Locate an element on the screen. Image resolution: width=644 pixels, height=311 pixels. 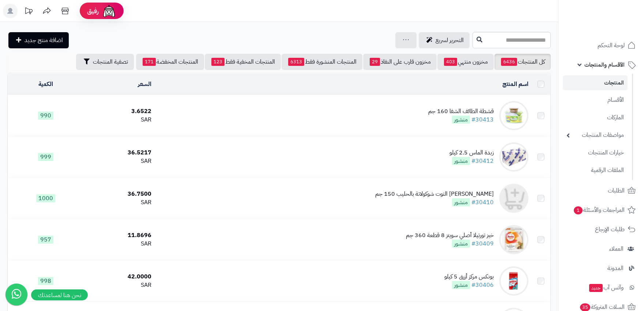
a: الماركات is located at coordinates (595, 118).